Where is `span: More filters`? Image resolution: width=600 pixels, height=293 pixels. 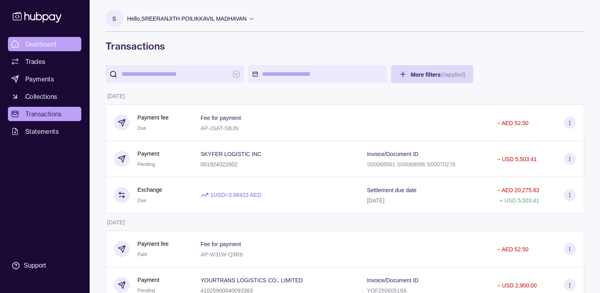 span: More filters is located at coordinates (438, 75).